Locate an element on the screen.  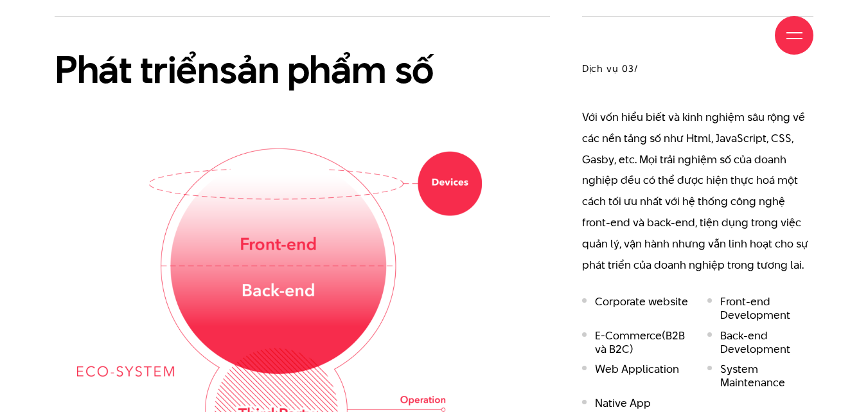
li: Front-end Development is located at coordinates (760, 308).